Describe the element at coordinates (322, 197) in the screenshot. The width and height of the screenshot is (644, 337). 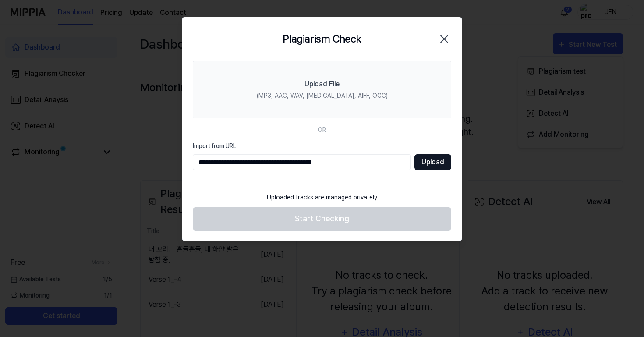
I see `div: Uploaded tracks are managed privately` at that location.